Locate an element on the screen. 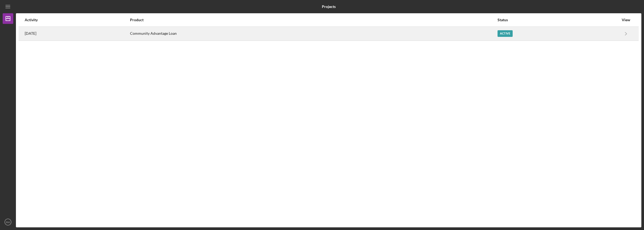 The width and height of the screenshot is (644, 230). time: 2025-09-17 16:26 is located at coordinates (30, 33).